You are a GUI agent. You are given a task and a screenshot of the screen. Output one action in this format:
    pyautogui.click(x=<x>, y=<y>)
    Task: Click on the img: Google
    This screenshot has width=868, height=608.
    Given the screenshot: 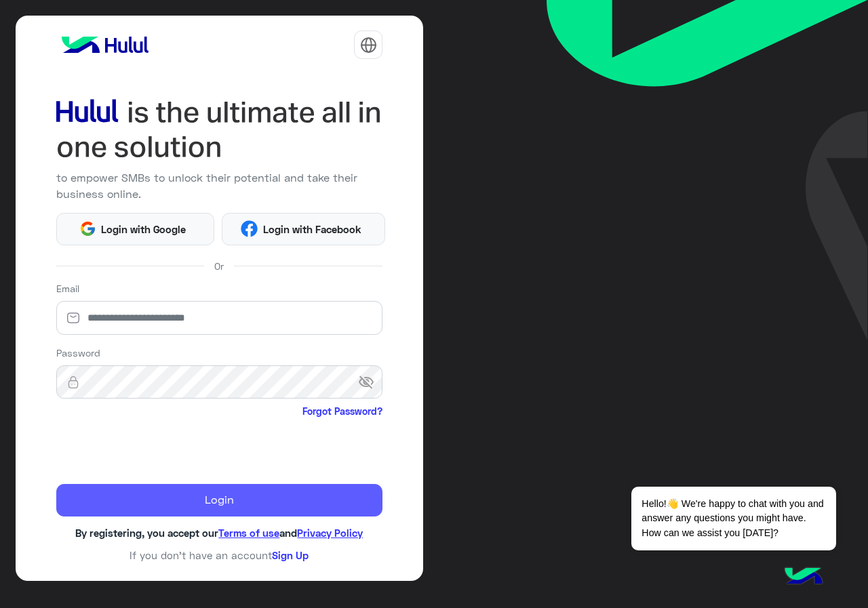 What is the action you would take?
    pyautogui.click(x=88, y=229)
    